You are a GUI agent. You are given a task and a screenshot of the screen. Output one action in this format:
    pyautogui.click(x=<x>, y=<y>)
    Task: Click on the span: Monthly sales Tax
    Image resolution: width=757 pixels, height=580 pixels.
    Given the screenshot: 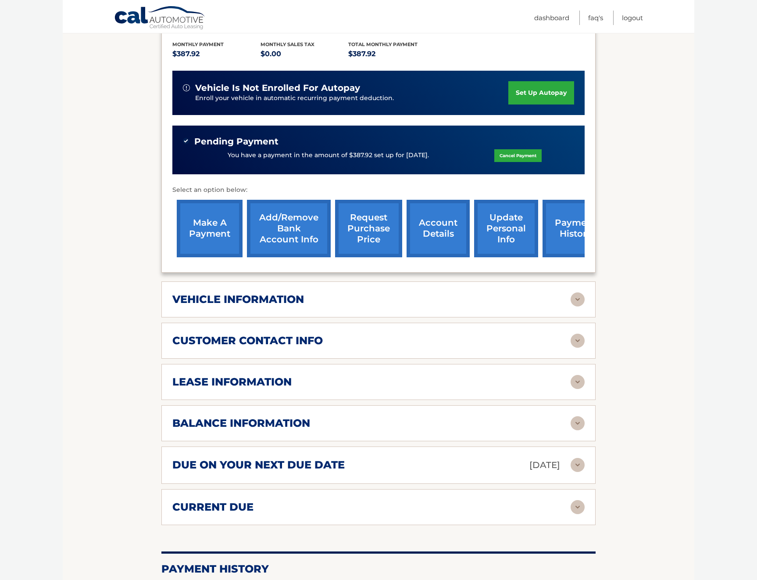 What is the action you would take?
    pyautogui.click(x=287, y=44)
    